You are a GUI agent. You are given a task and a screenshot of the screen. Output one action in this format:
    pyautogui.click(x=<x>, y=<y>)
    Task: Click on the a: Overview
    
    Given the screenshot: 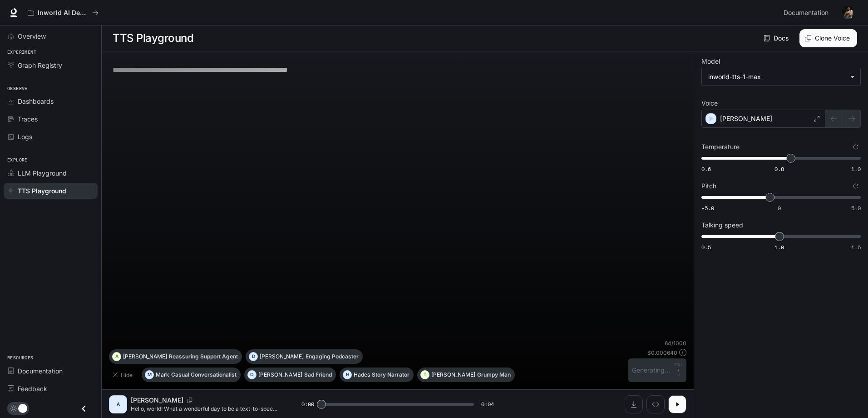 What is the action you would take?
    pyautogui.click(x=51, y=36)
    